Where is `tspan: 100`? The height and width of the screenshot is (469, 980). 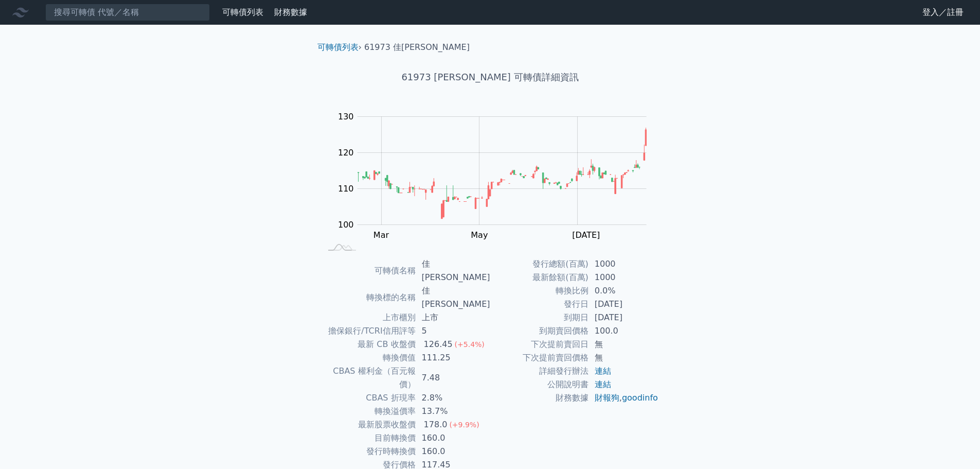 tspan: 100 is located at coordinates (345, 224).